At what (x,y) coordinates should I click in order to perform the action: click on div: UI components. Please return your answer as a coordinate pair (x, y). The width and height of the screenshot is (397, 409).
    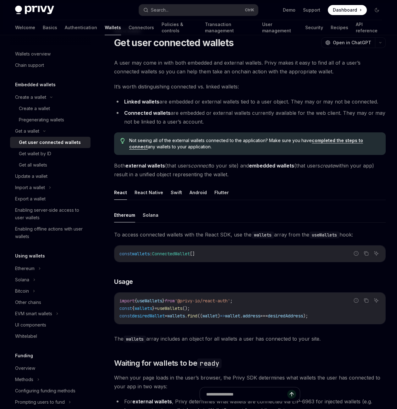
    Looking at the image, I should click on (30, 325).